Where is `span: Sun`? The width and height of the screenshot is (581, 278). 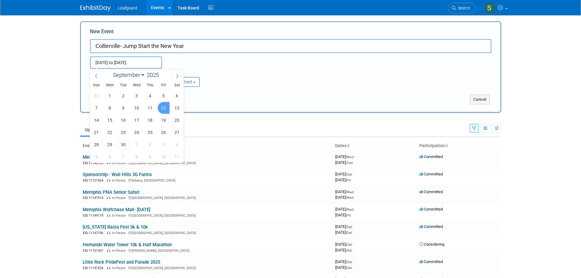 span: Sun is located at coordinates (97, 85).